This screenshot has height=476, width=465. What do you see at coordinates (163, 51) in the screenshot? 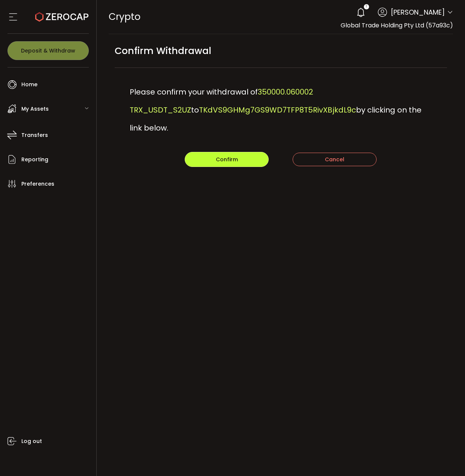
I see `span: Confirm Withdrawal` at bounding box center [163, 51].